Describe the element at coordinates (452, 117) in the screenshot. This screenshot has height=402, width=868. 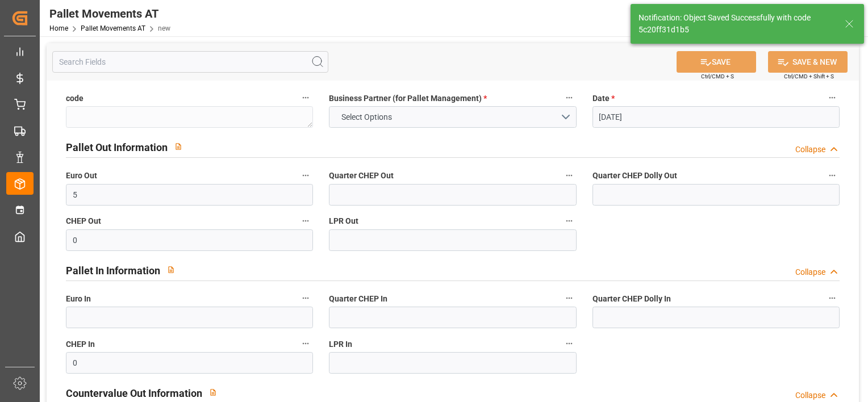
I see `button: open menu` at that location.